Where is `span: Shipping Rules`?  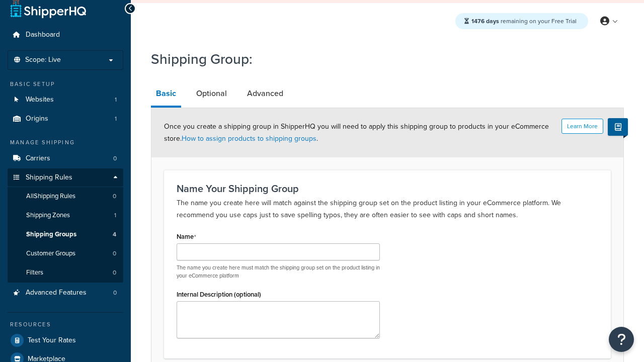 span: Shipping Rules is located at coordinates (49, 177).